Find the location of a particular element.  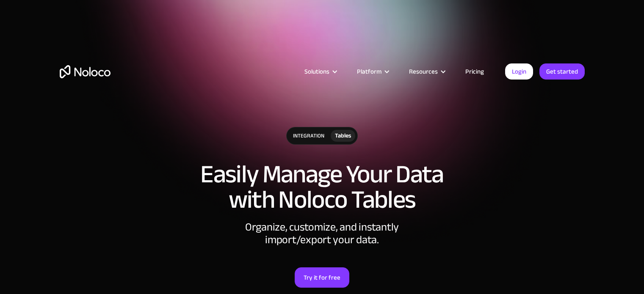

div: Tables is located at coordinates (343, 136).